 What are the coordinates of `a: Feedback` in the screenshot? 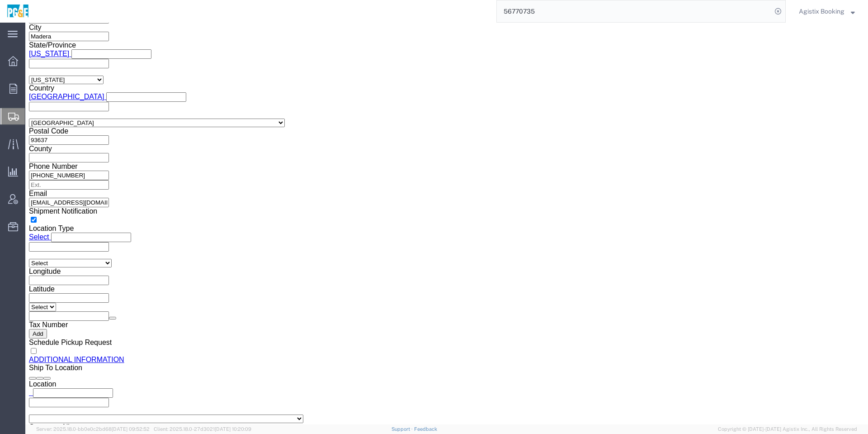 It's located at (426, 429).